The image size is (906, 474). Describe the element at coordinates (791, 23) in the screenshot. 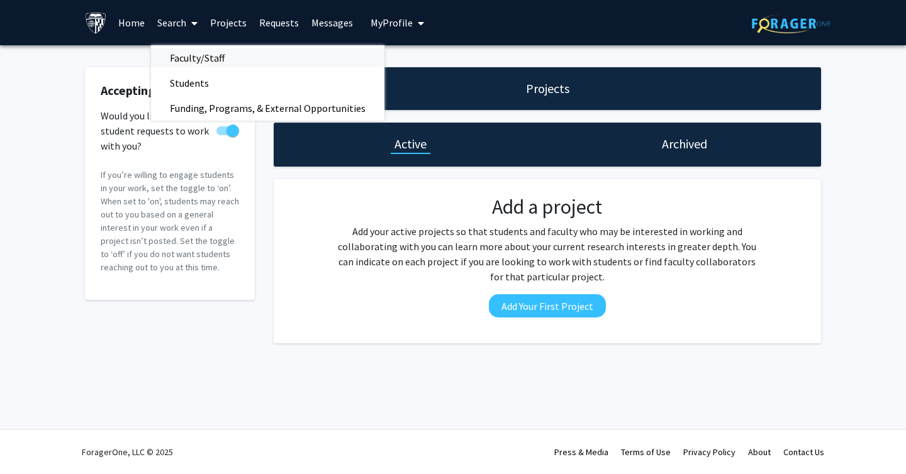

I see `img: ForagerOne Logo` at that location.